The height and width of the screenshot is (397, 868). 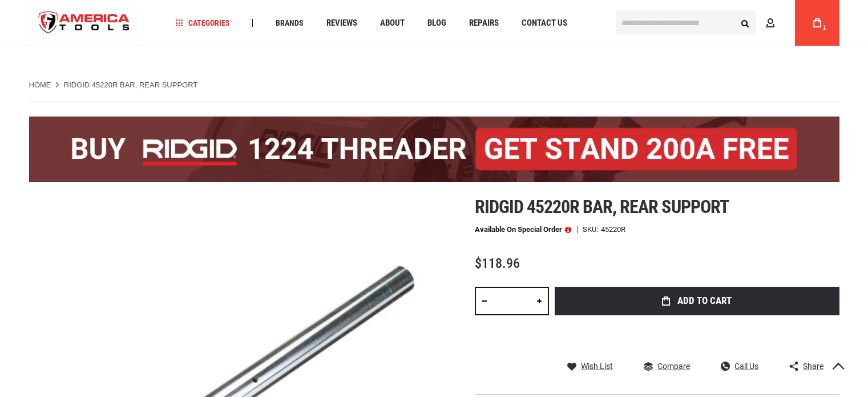 What do you see at coordinates (342, 23) in the screenshot?
I see `span: Reviews` at bounding box center [342, 23].